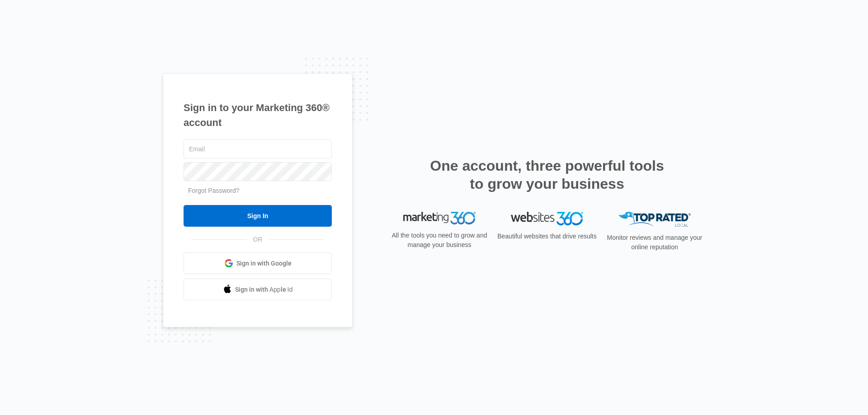 Image resolution: width=868 pixels, height=415 pixels. Describe the element at coordinates (546, 236) in the screenshot. I see `p: Beautiful websites that drive results` at that location.